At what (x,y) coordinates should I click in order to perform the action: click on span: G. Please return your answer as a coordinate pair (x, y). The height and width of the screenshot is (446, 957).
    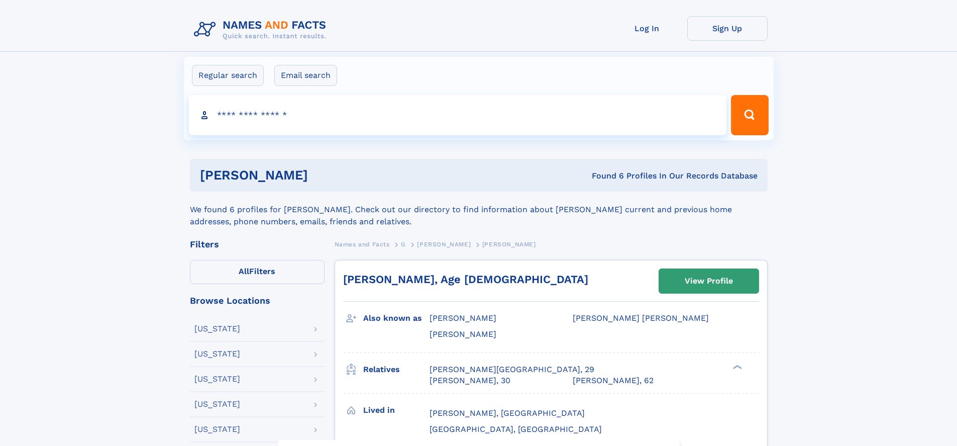
    Looking at the image, I should click on (403, 244).